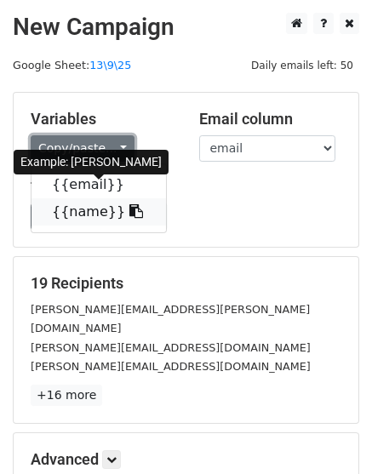 This screenshot has width=372, height=474. What do you see at coordinates (99, 185) in the screenshot?
I see `a: {{email}}` at bounding box center [99, 185].